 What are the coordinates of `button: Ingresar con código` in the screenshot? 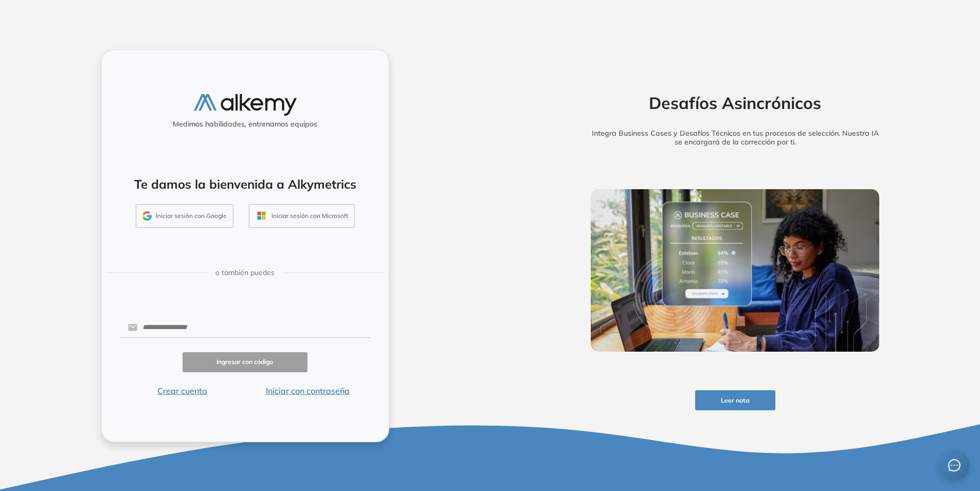 It's located at (245, 362).